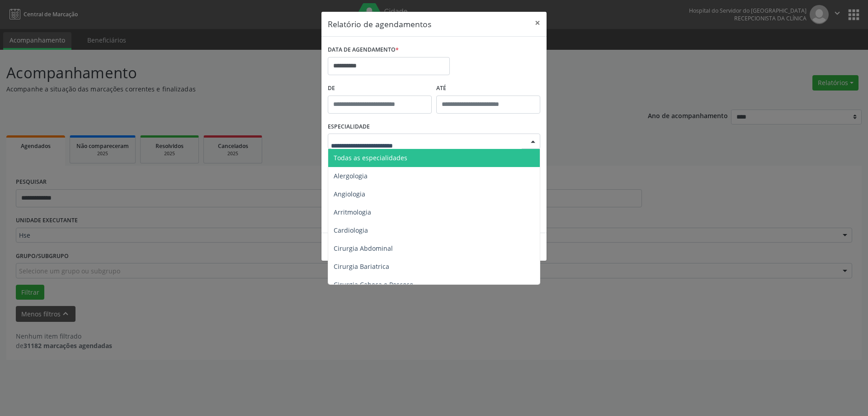  What do you see at coordinates (380, 89) in the screenshot?
I see `label: De` at bounding box center [380, 89].